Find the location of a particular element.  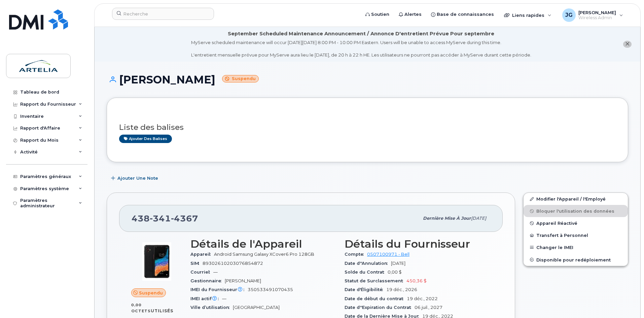

span: Disponible pour redéploiement is located at coordinates (573, 259).